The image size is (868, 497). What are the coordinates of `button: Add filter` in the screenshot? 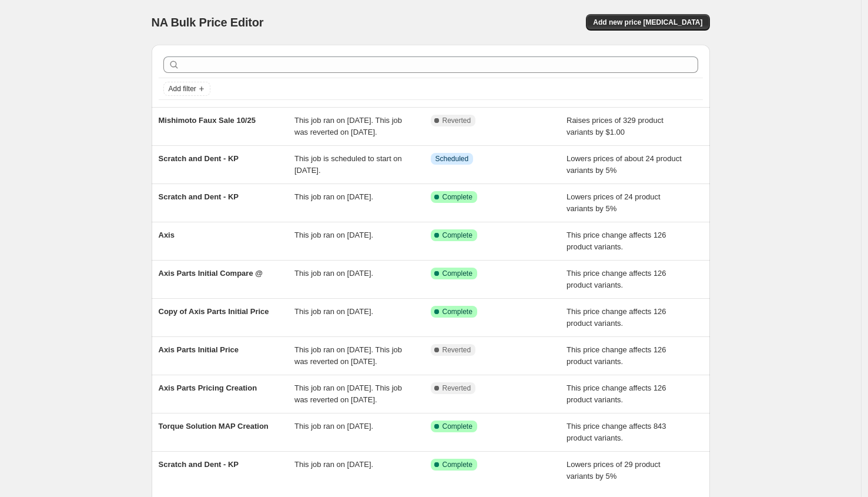 It's located at (187, 89).